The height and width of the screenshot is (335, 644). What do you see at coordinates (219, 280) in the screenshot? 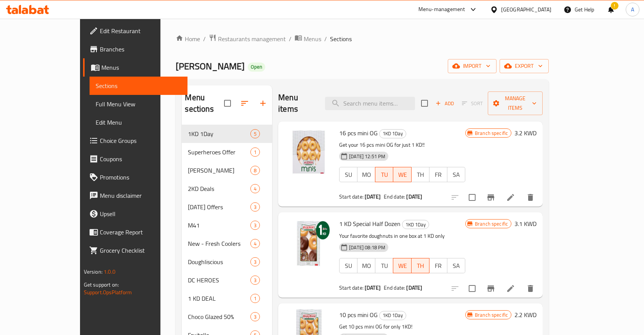
I see `div: DC HEROES` at bounding box center [219, 280].